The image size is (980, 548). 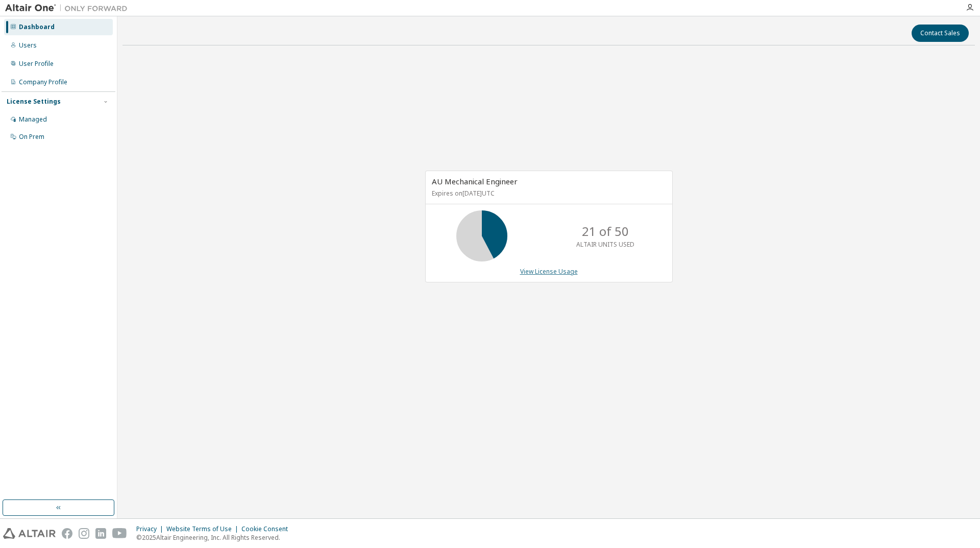 What do you see at coordinates (605, 231) in the screenshot?
I see `p: 21 of 50` at bounding box center [605, 231].